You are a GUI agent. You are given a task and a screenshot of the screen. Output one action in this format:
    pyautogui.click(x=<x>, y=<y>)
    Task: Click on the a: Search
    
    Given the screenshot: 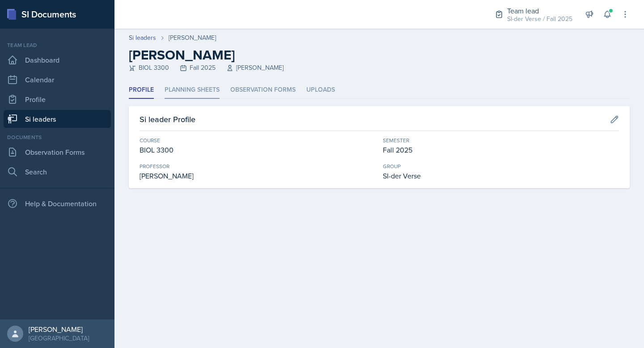 What is the action you would take?
    pyautogui.click(x=57, y=172)
    